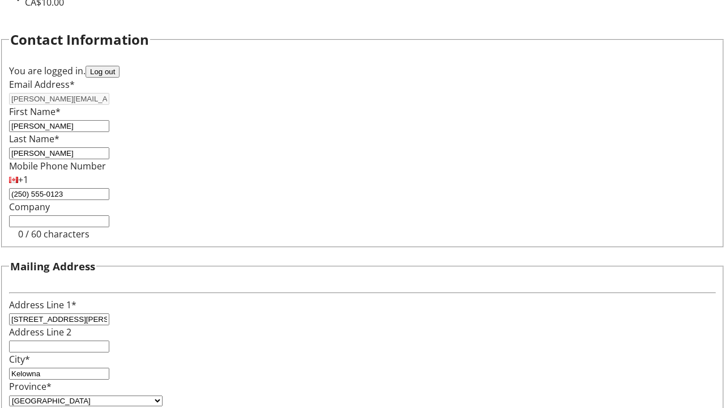 The width and height of the screenshot is (725, 408). What do you see at coordinates (57, 166) in the screenshot?
I see `label: Mobile Phone Number` at bounding box center [57, 166].